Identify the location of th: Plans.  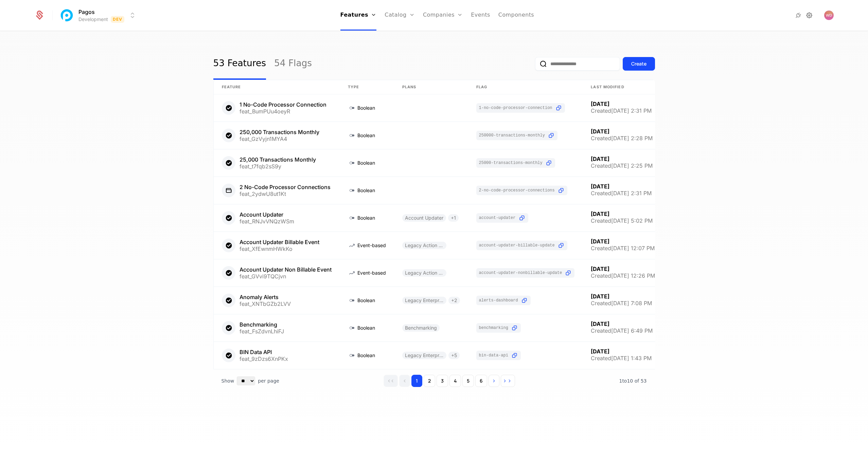
(431, 87).